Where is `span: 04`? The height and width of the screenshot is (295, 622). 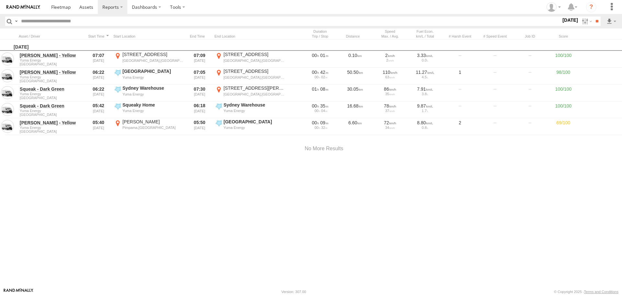
span: 04 is located at coordinates (324, 111).